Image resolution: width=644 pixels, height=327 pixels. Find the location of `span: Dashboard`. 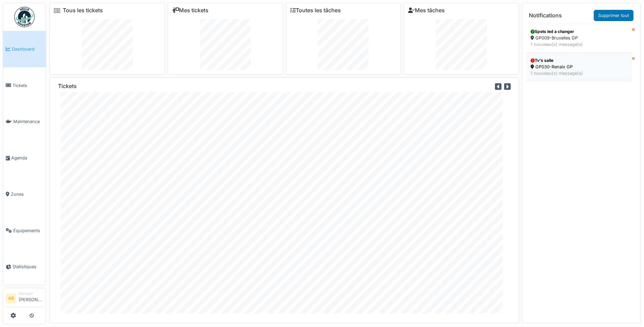

span: Dashboard is located at coordinates (28, 49).